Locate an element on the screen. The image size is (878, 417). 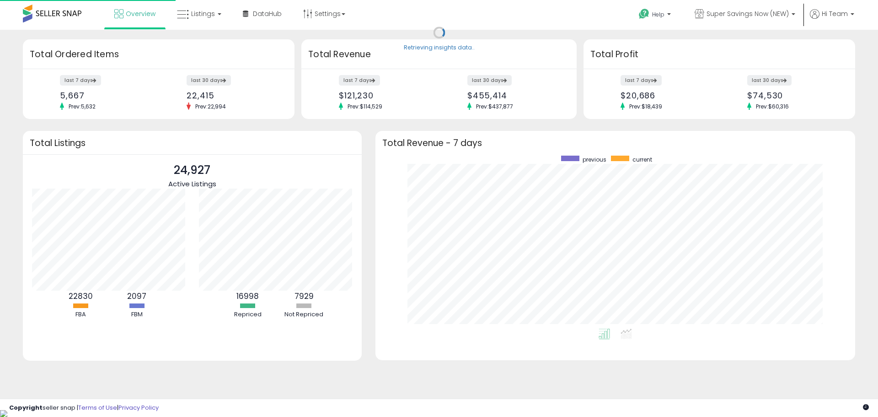
div: Not Repriced is located at coordinates (304, 314).